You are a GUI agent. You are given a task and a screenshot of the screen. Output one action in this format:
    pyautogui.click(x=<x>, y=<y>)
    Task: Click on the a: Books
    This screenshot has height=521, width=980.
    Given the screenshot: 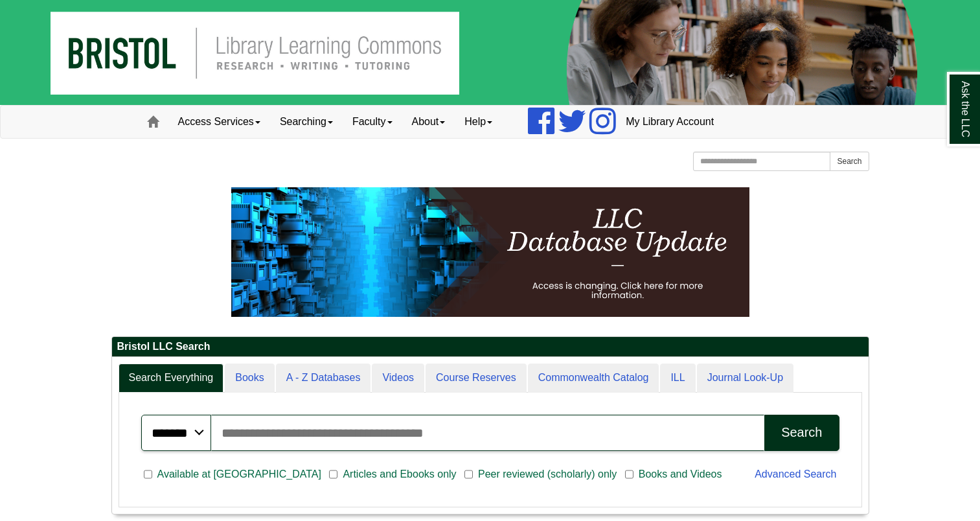 What is the action you would take?
    pyautogui.click(x=250, y=378)
    